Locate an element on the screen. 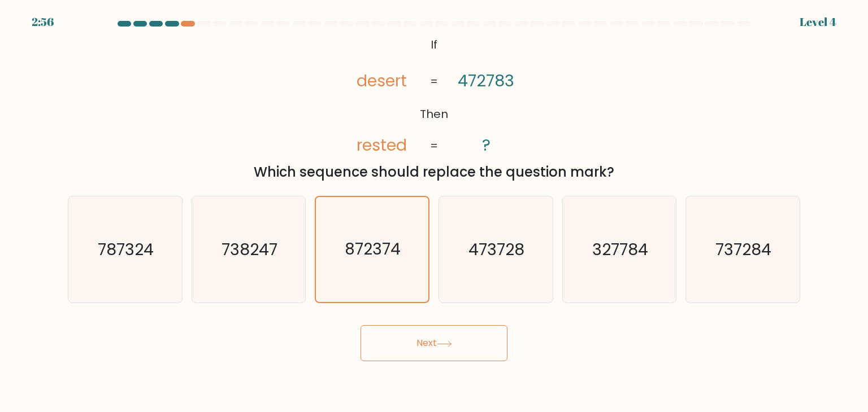 This screenshot has height=412, width=868. tspan: desert is located at coordinates (381, 81).